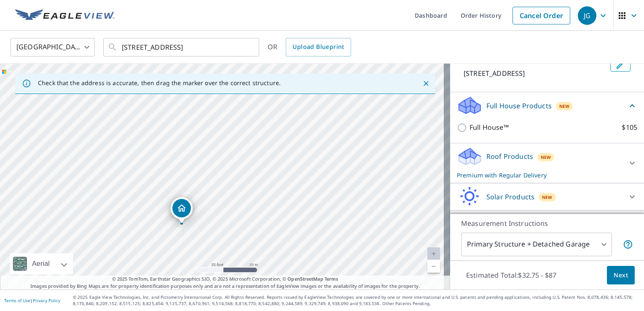  What do you see at coordinates (621, 65) in the screenshot?
I see `button: Edit building 1` at bounding box center [621, 65].